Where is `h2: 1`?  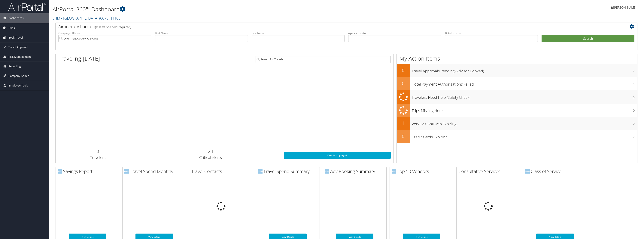 h2: 1 is located at coordinates (403, 123).